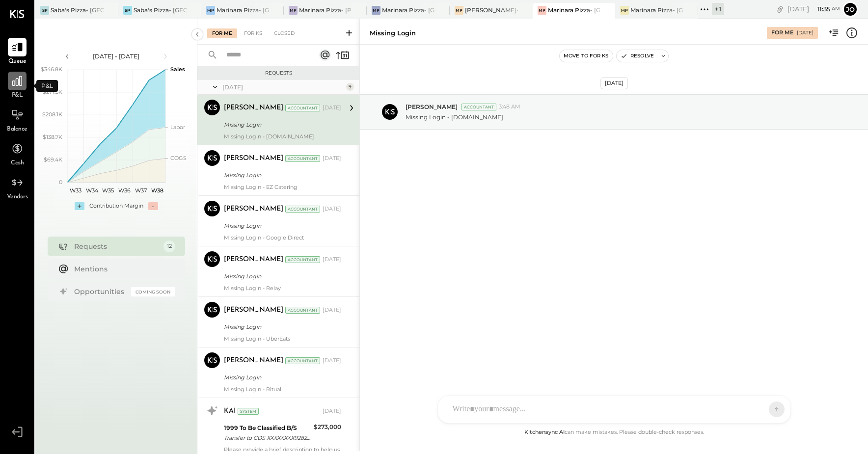 This screenshot has width=868, height=454. I want to click on text: $138.7K, so click(52, 137).